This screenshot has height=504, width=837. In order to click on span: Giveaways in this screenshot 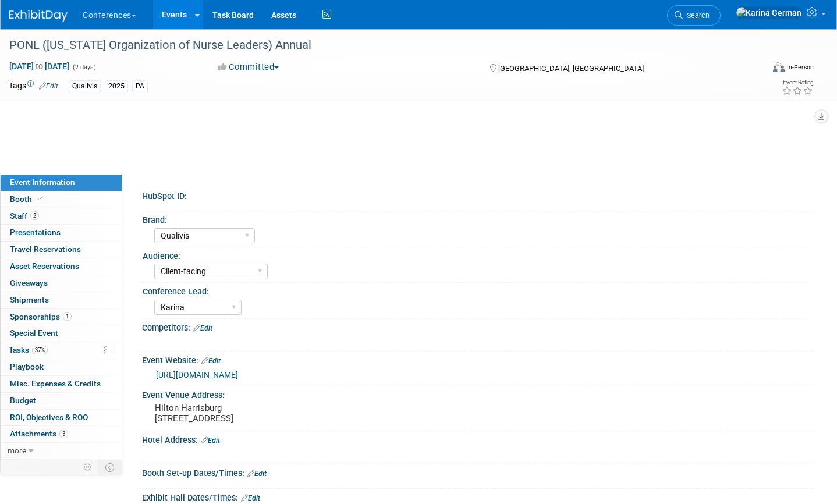, I will do `click(29, 283)`.